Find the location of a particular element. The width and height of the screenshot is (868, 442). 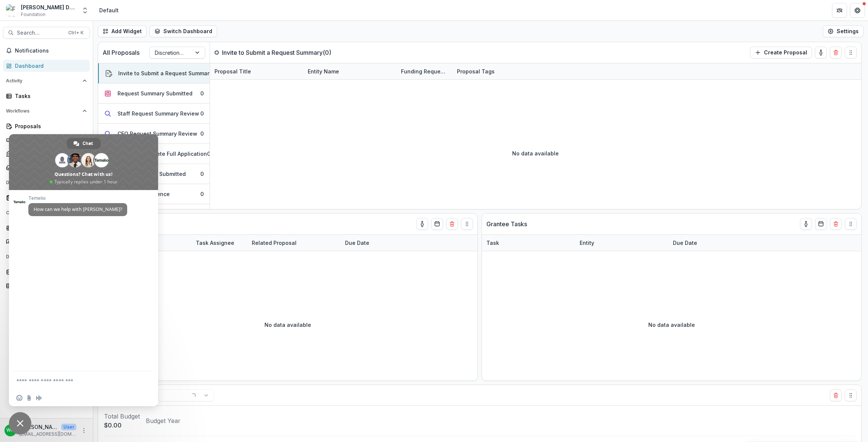

div: Related Proposal is located at coordinates (294, 243).